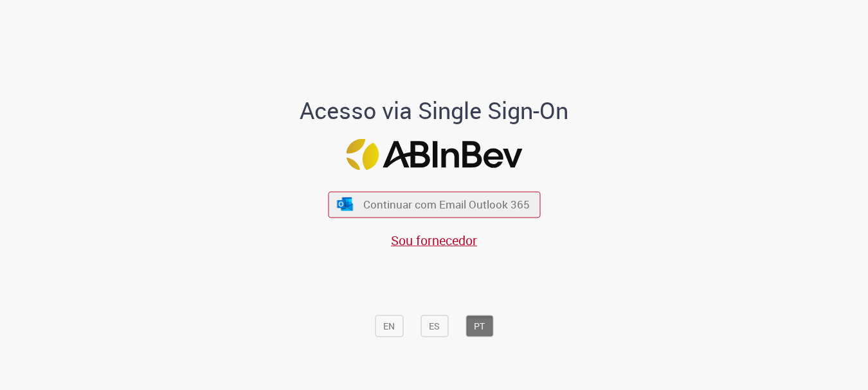 The width and height of the screenshot is (868, 390). Describe the element at coordinates (434, 111) in the screenshot. I see `h1: Acesso via Single Sign-On` at that location.